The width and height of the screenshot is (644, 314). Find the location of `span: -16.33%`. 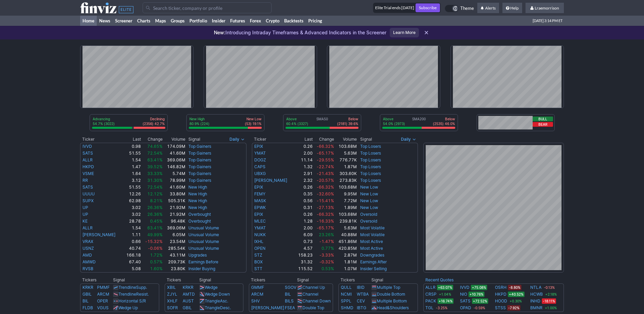

span: -16.33% is located at coordinates (325, 221).